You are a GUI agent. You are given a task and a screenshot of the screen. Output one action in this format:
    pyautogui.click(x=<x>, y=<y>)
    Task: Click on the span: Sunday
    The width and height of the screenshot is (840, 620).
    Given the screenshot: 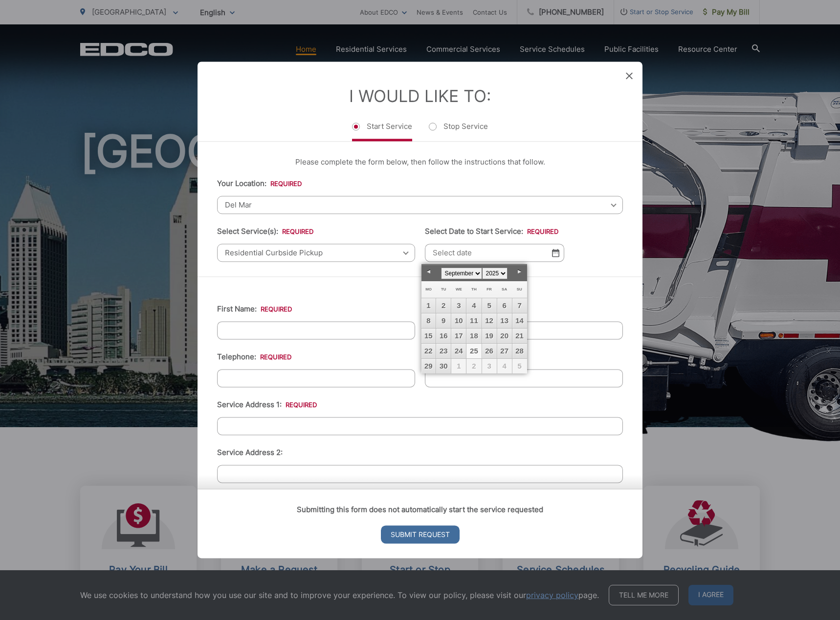 What is the action you would take?
    pyautogui.click(x=519, y=290)
    